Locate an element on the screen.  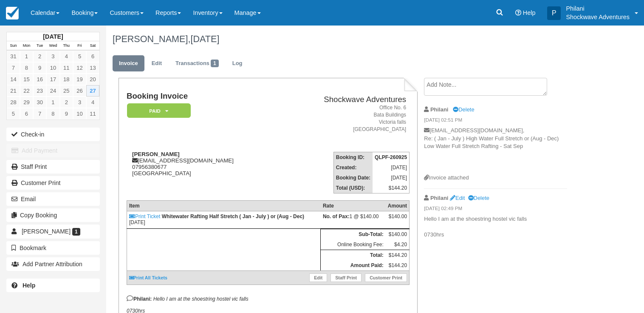
th: Wed is located at coordinates (53, 46).